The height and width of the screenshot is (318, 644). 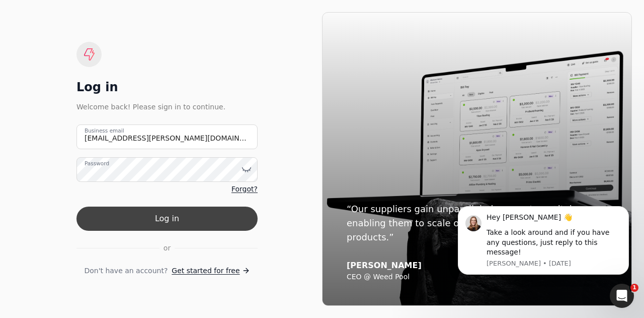 I want to click on a: Get started for free, so click(x=210, y=271).